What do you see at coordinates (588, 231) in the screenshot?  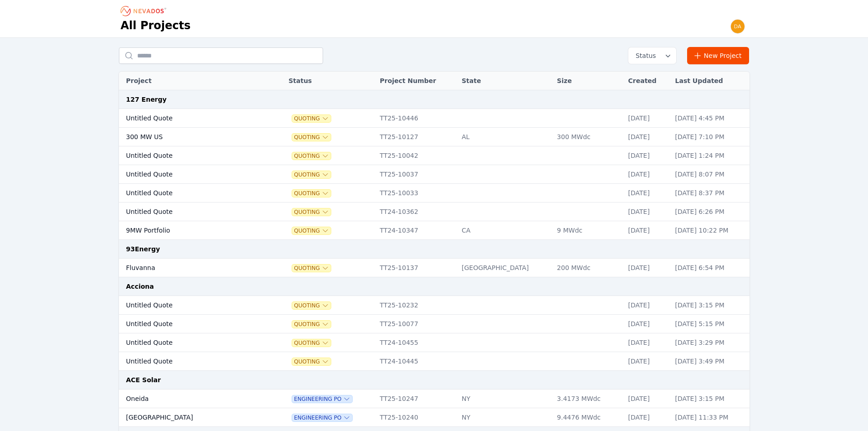 I see `td: 9 MWdc` at bounding box center [588, 231].